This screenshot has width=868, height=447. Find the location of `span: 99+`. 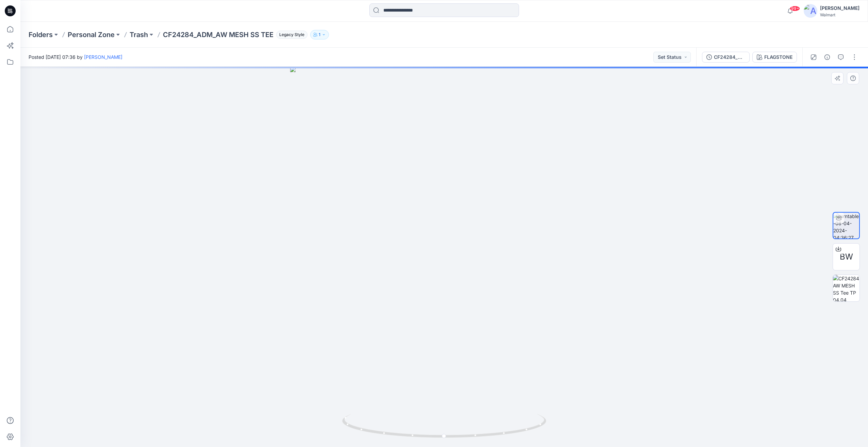

span: 99+ is located at coordinates (794, 9).